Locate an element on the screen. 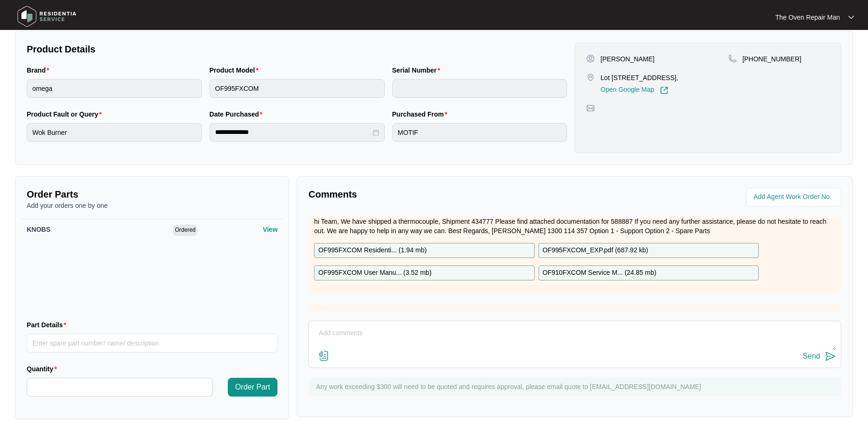 The height and width of the screenshot is (434, 868). p: OF910FXCOM Service M... ( 24.85 mb ) is located at coordinates (600, 273).